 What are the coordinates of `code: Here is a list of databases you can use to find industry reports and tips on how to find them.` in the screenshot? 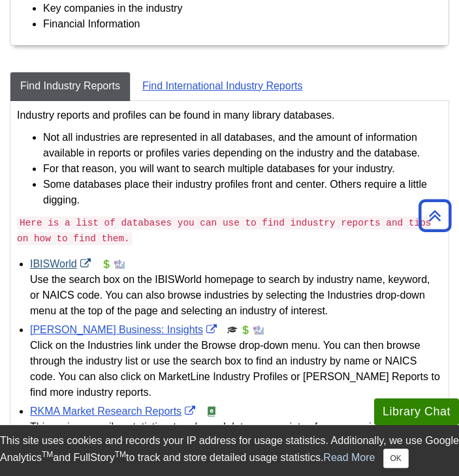 It's located at (224, 231).